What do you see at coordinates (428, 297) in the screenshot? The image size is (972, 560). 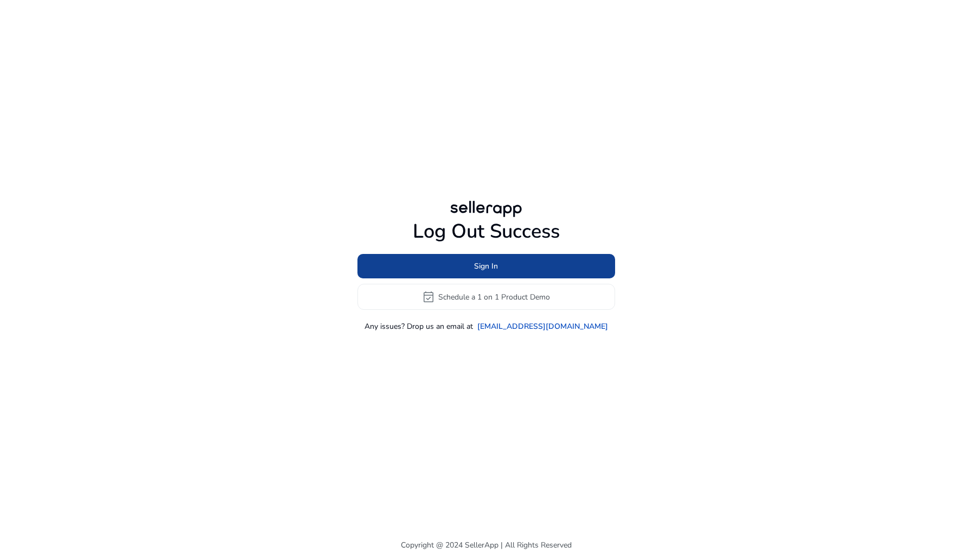 I see `span: event_available` at bounding box center [428, 297].